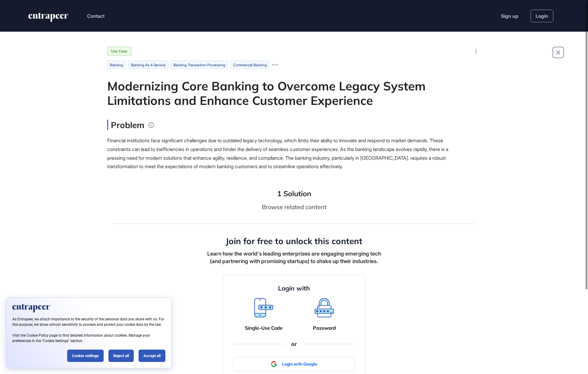 The image size is (588, 374). I want to click on div: Modernizing Core Banking to Overcome Legacy System Limitations and Enhance Customer Experience, so click(294, 93).